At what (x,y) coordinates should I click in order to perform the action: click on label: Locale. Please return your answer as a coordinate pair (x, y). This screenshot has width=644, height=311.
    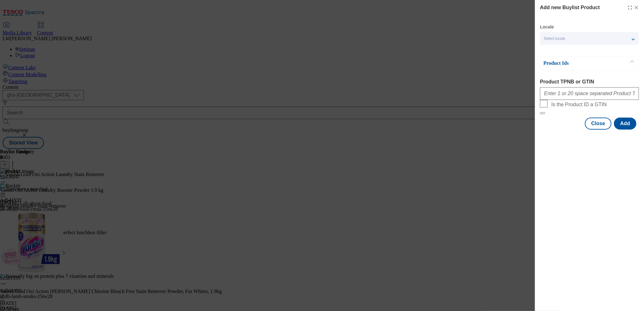
    Looking at the image, I should click on (547, 27).